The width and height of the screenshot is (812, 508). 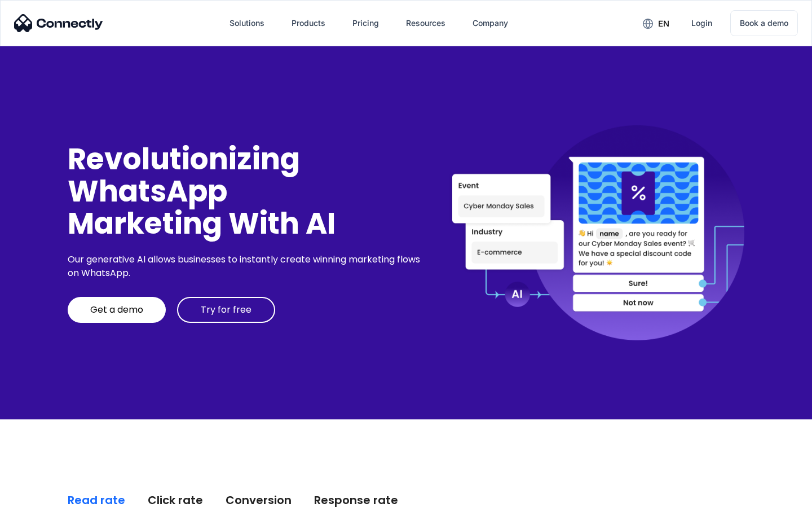 What do you see at coordinates (117, 309) in the screenshot?
I see `div: Get a demo` at bounding box center [117, 309].